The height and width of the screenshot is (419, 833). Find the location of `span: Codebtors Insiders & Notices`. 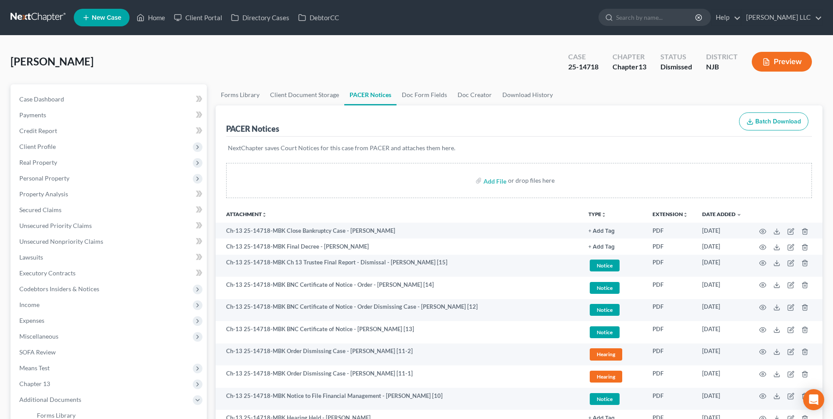

span: Codebtors Insiders & Notices is located at coordinates (59, 288).